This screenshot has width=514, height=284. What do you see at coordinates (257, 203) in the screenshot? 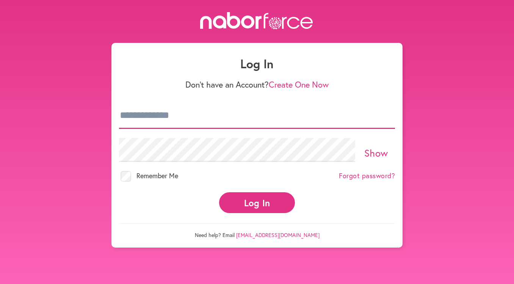
I see `button: Log In` at bounding box center [257, 203].